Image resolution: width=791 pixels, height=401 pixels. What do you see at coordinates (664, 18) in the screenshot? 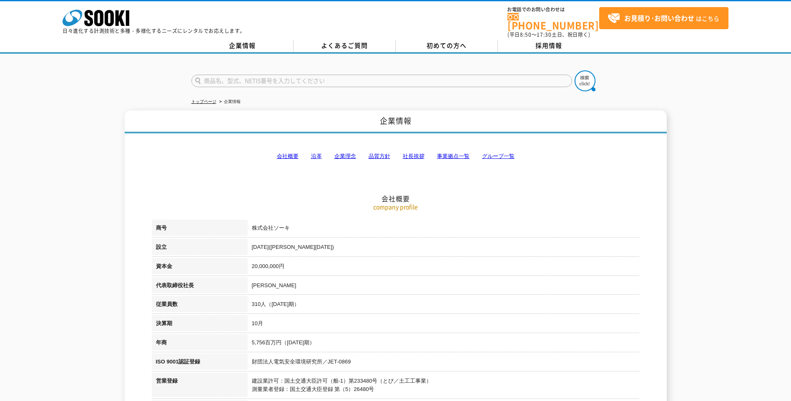
I see `a: お見積り･お問い合わせはこちら` at bounding box center [664, 18].